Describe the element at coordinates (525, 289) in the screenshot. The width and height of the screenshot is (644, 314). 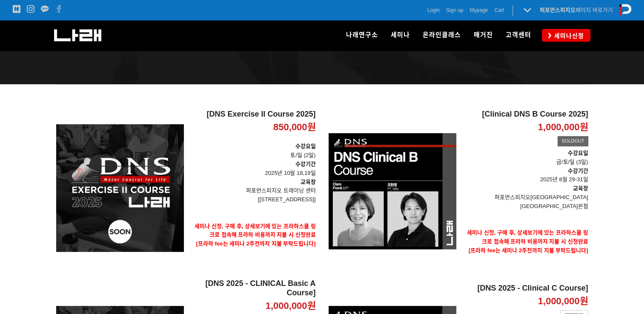
I see `h2: [DNS 2025 - Clinical C Course]` at that location.